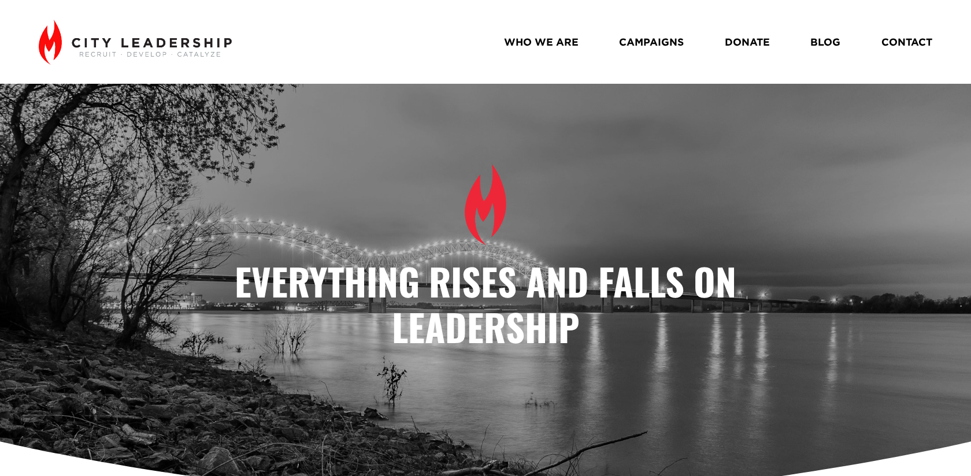 This screenshot has width=971, height=476. Describe the element at coordinates (825, 42) in the screenshot. I see `a: BLOG` at that location.